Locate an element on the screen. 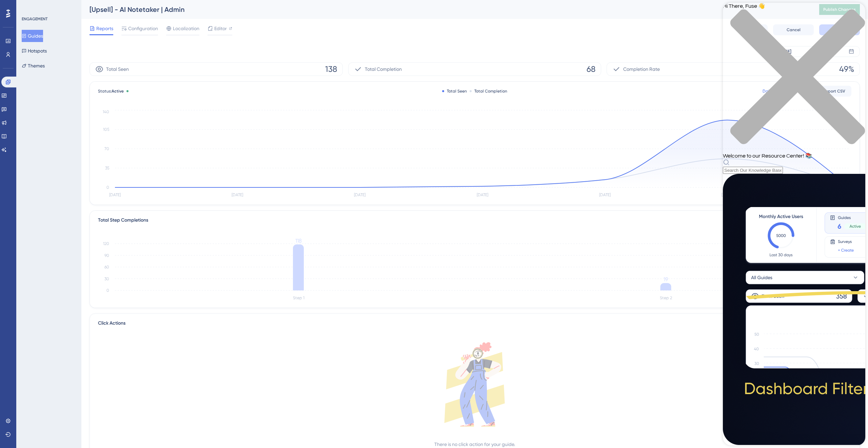  tspan: 140 is located at coordinates (106, 112).